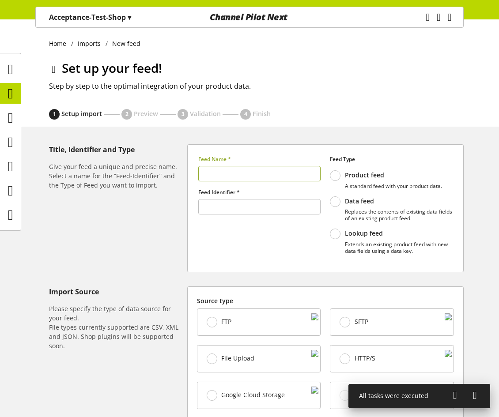 The height and width of the screenshot is (417, 499). What do you see at coordinates (60, 43) in the screenshot?
I see `a: Home` at bounding box center [60, 43].